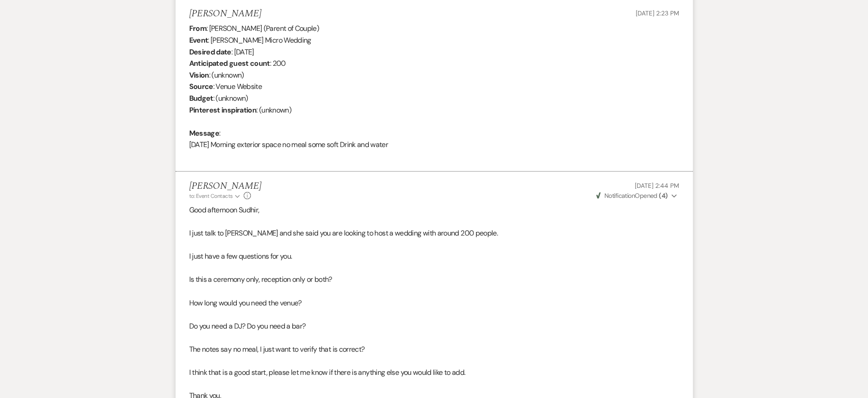  Describe the element at coordinates (223, 110) in the screenshot. I see `b: Pinterest inspiration` at that location.